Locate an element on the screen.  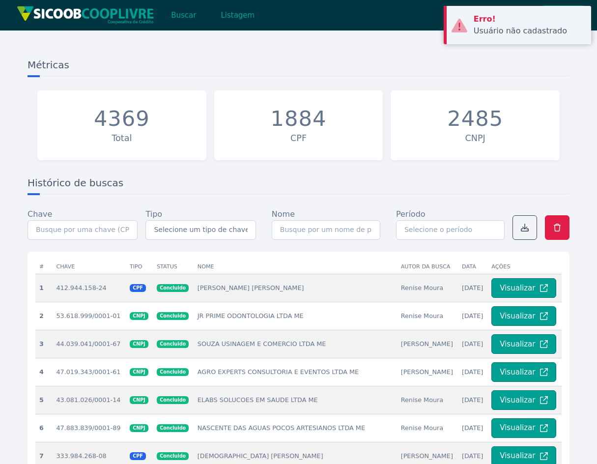
th: 3 is located at coordinates (44, 344).